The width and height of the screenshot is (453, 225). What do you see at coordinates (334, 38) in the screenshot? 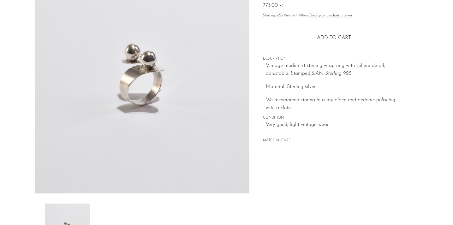
I see `button: Add to cart` at bounding box center [334, 38].